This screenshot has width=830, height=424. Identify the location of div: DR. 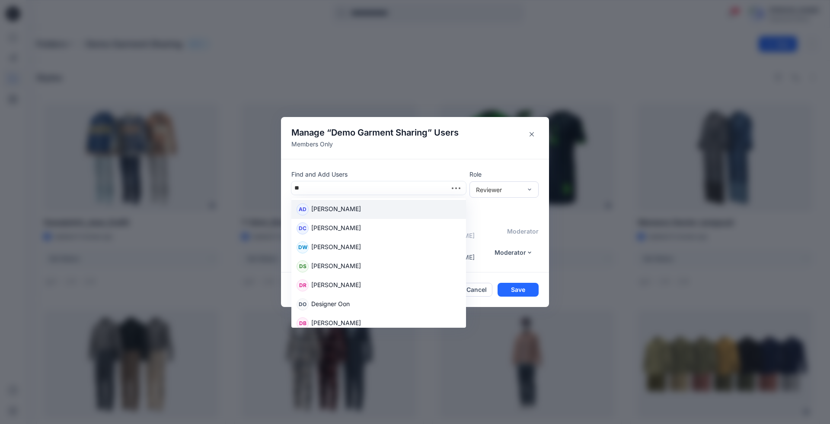
(302, 286).